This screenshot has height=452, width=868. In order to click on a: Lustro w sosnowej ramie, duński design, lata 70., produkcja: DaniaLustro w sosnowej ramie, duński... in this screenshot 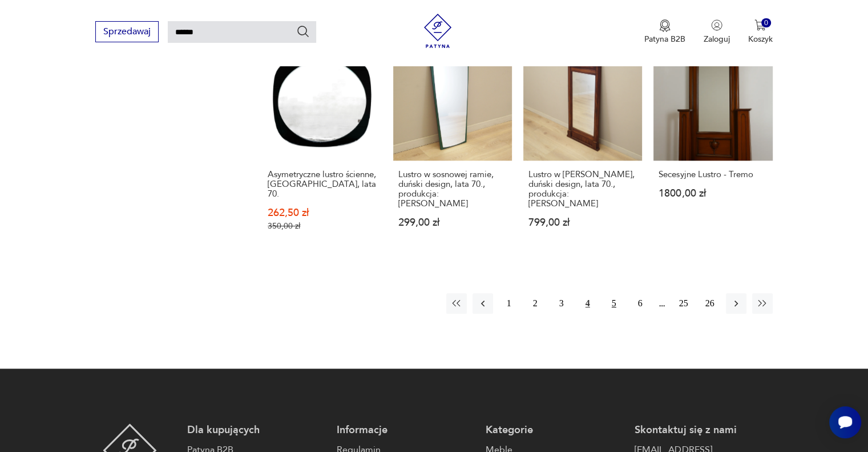, I will do `click(452, 148)`.